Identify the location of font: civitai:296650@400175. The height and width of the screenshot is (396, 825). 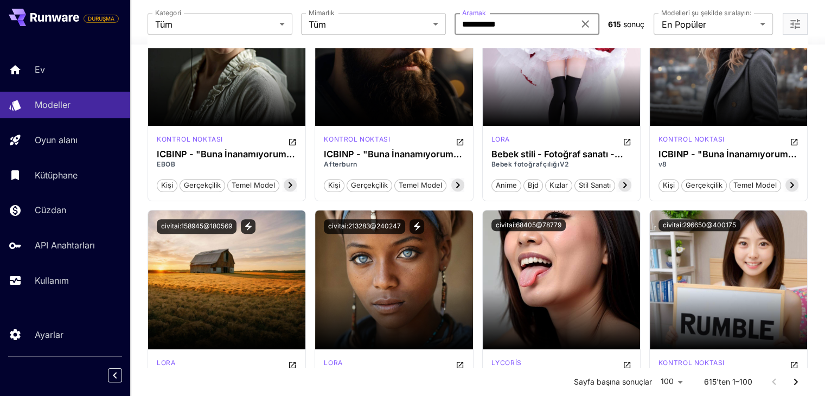
(699, 225).